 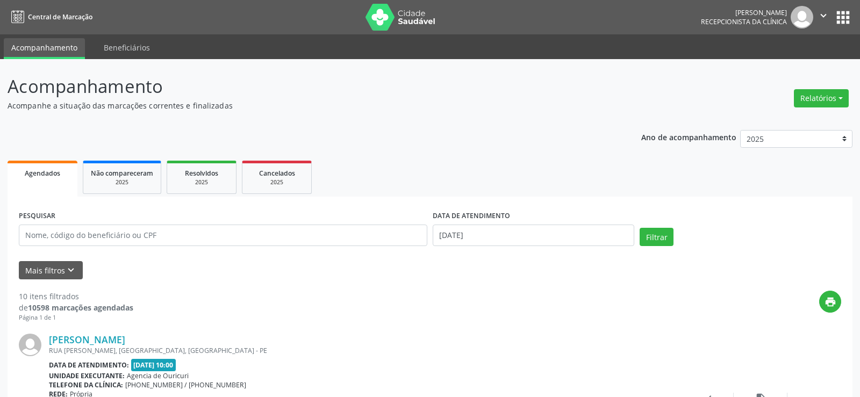 What do you see at coordinates (50, 17) in the screenshot?
I see `a: Central de Marcação` at bounding box center [50, 17].